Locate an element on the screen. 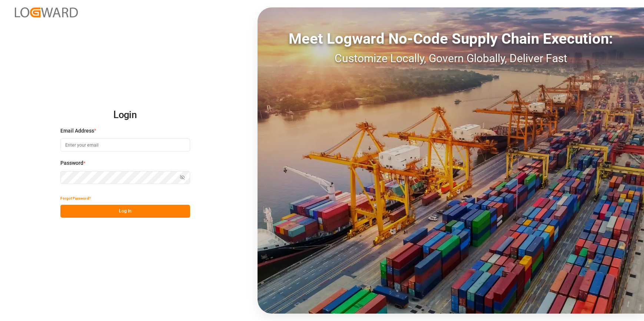 The image size is (644, 321). button: Forgot Password? is located at coordinates (76, 198).